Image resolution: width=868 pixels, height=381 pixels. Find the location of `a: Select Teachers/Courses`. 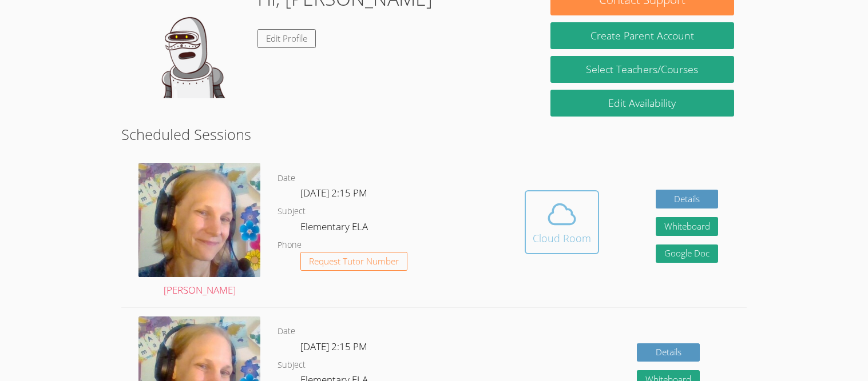

a: Select Teachers/Courses is located at coordinates (642, 69).